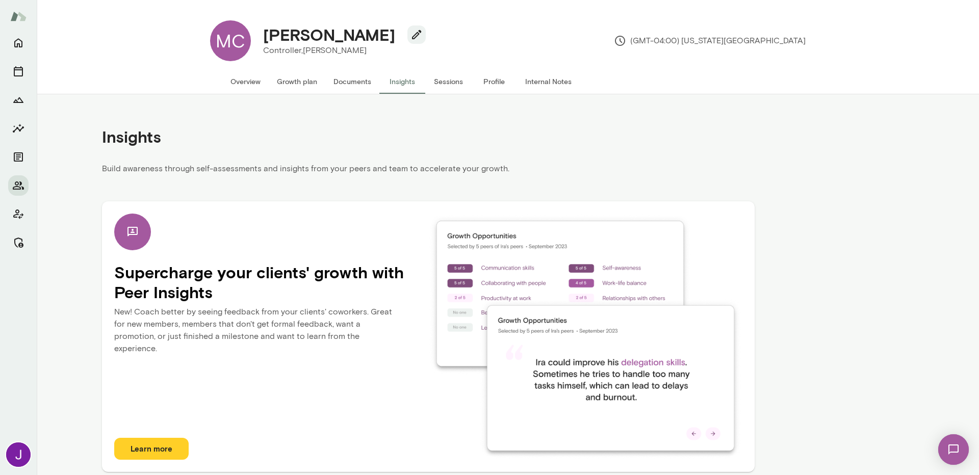 The width and height of the screenshot is (979, 475). What do you see at coordinates (297, 82) in the screenshot?
I see `button: Growth plan` at bounding box center [297, 82].